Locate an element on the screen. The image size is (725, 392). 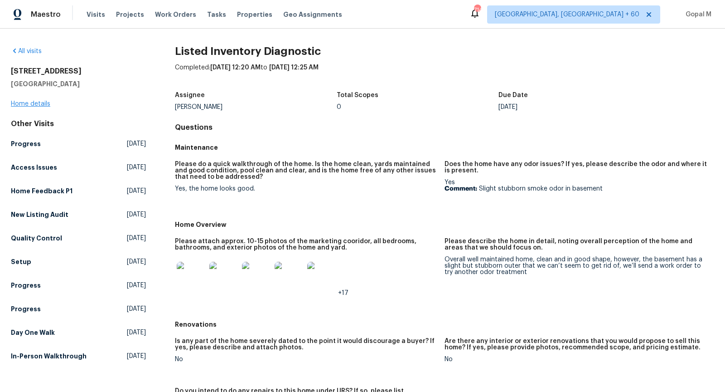
h5: Please do a quick walkthrough of the home. Is the home clean, yards maintained and good condition... is located at coordinates (306, 170).